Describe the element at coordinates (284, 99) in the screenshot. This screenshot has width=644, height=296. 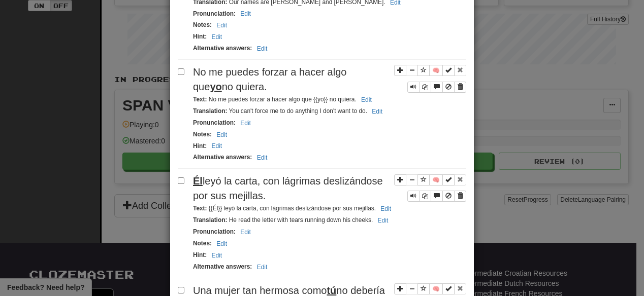
I see `small: No me puedes forzar a hacer algo que {{yo}} no quiera.` at that location.